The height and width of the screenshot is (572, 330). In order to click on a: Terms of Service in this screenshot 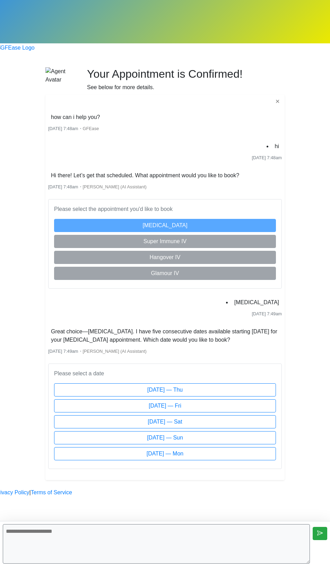, I will do `click(51, 493)`.